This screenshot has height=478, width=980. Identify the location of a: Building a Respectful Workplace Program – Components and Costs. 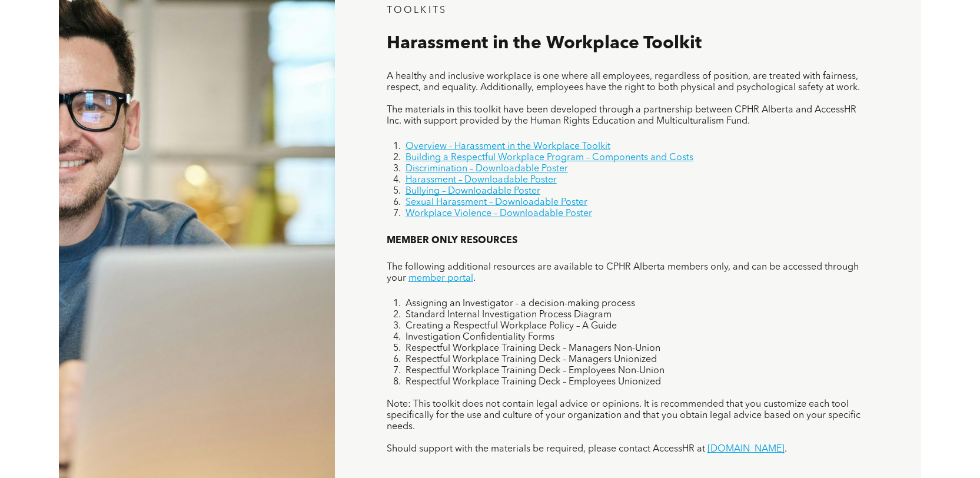
(549, 158).